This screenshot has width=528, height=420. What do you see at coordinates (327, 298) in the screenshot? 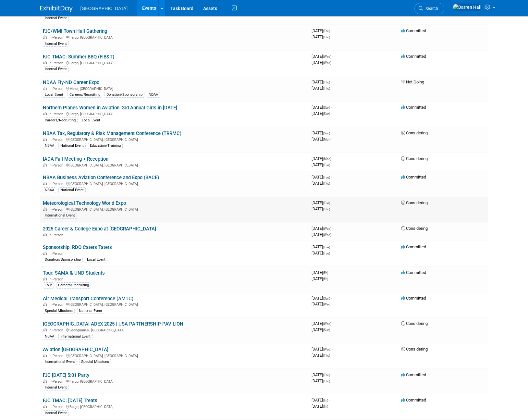
I see `span: (Sun)` at bounding box center [327, 298].